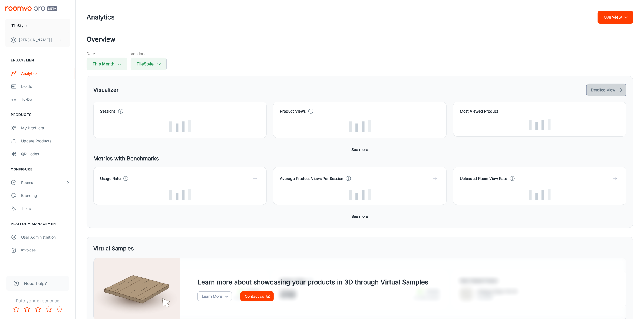 Image resolution: width=644 pixels, height=319 pixels. What do you see at coordinates (606, 90) in the screenshot?
I see `button: Detailed View` at bounding box center [606, 90].